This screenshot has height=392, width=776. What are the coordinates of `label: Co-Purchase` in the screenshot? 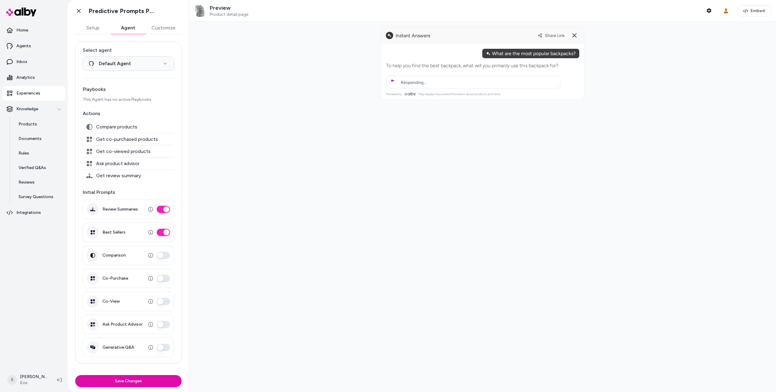 It's located at (115, 279).